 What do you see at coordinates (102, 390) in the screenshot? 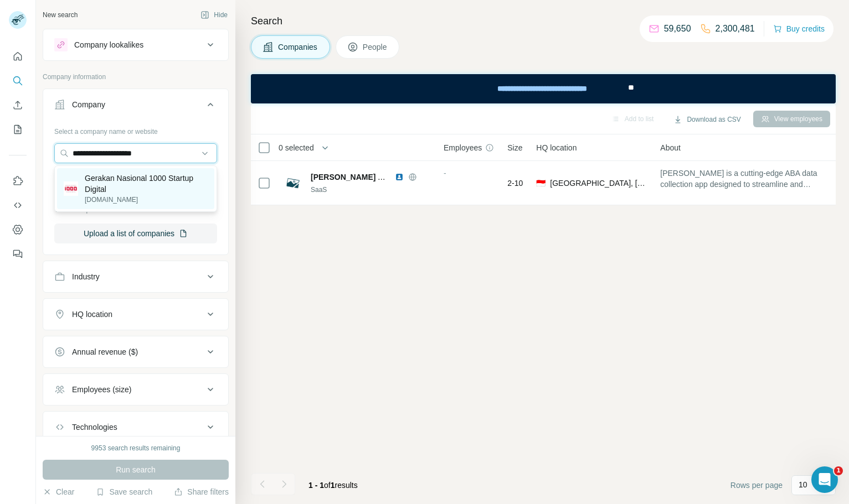
I see `div: Employees (size)` at bounding box center [102, 390].